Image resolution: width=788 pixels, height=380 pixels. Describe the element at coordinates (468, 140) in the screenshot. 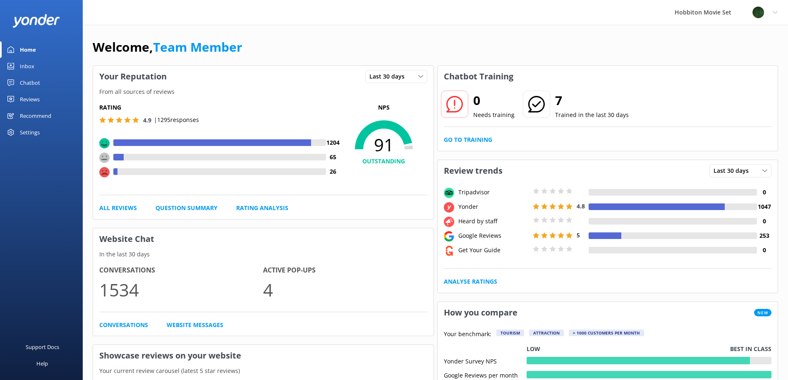

I see `a: Go to Training` at that location.